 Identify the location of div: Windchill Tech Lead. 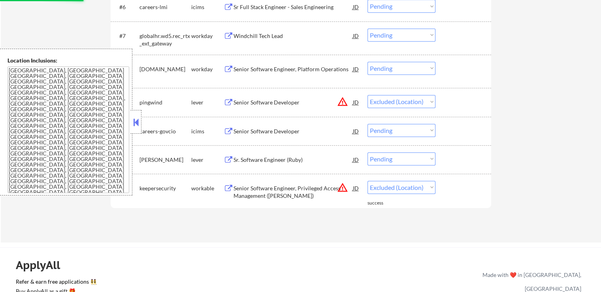
(293, 36).